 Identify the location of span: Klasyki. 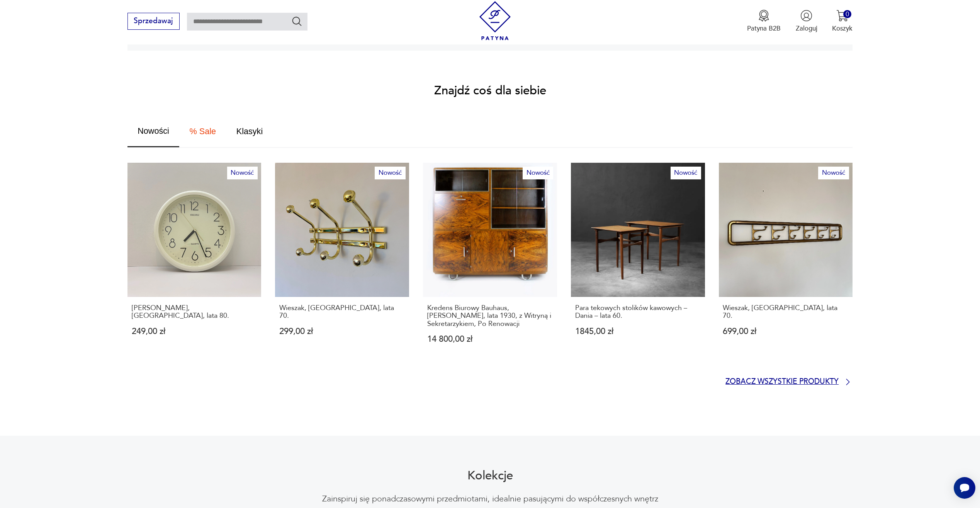
(249, 132).